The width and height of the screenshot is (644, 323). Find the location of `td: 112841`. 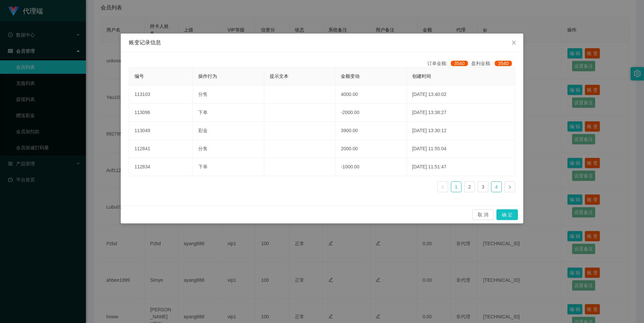

td: 112841 is located at coordinates (161, 149).